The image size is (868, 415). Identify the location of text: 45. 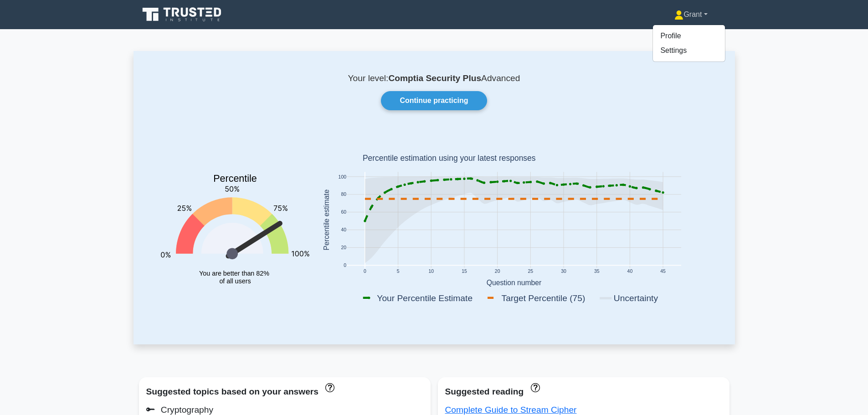
(663, 271).